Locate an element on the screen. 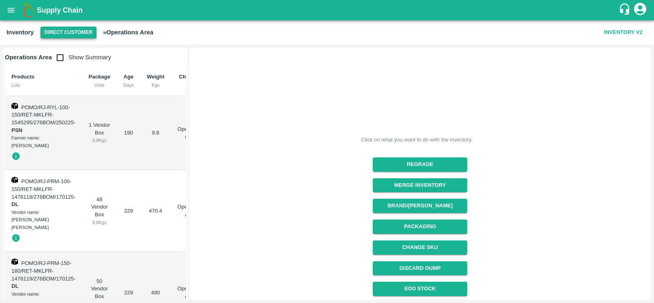 The image size is (654, 303). button: Regrade is located at coordinates (420, 164).